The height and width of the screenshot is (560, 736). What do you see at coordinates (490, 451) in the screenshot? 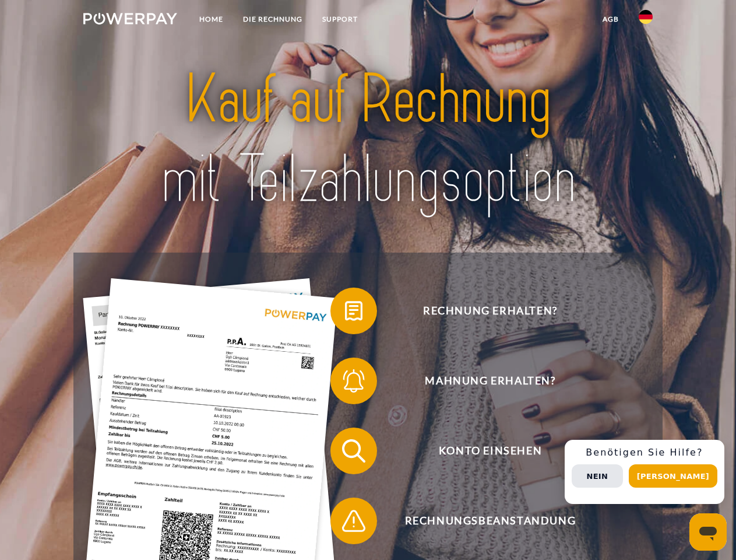
I see `span: Konto einsehen` at bounding box center [490, 451].